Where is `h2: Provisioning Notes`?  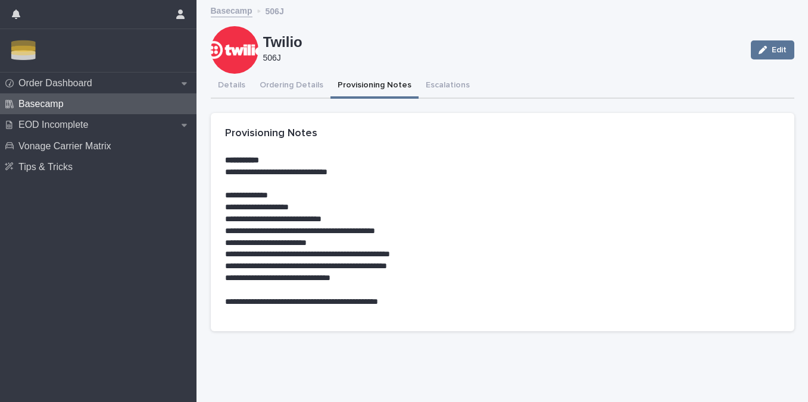 h2: Provisioning Notes is located at coordinates (271, 134).